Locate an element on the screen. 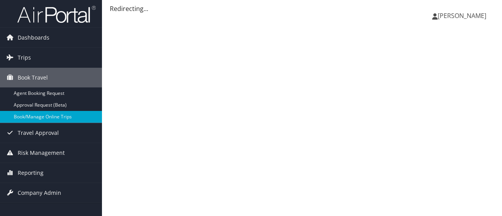 The image size is (502, 216). span: Reporting is located at coordinates (31, 173).